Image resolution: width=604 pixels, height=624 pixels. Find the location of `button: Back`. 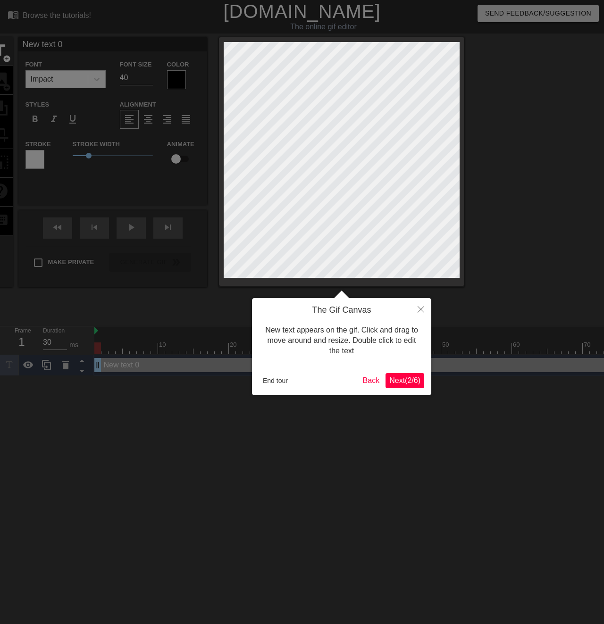

button: Back is located at coordinates (371, 381).